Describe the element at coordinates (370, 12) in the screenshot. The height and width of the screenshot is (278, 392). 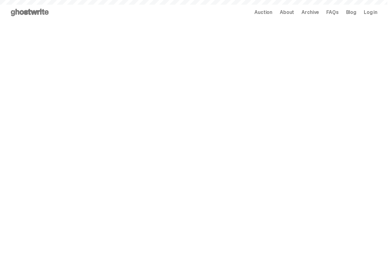
I see `span: Log in` at that location.